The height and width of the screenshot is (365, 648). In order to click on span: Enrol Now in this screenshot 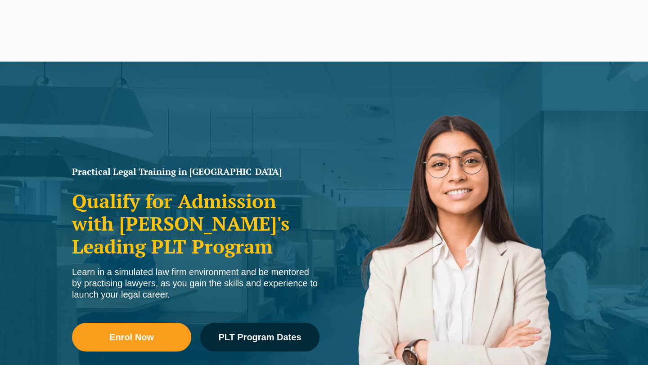, I will do `click(131, 337)`.